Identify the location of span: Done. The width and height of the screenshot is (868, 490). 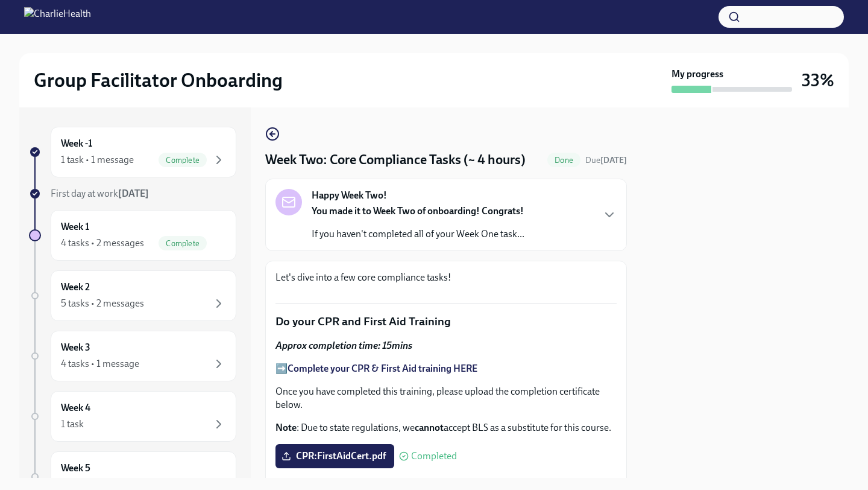
(564, 160).